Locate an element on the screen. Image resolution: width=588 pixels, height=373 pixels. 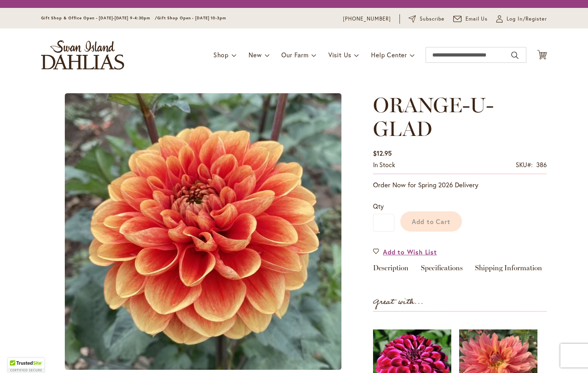
img: main product photo is located at coordinates (203, 231).